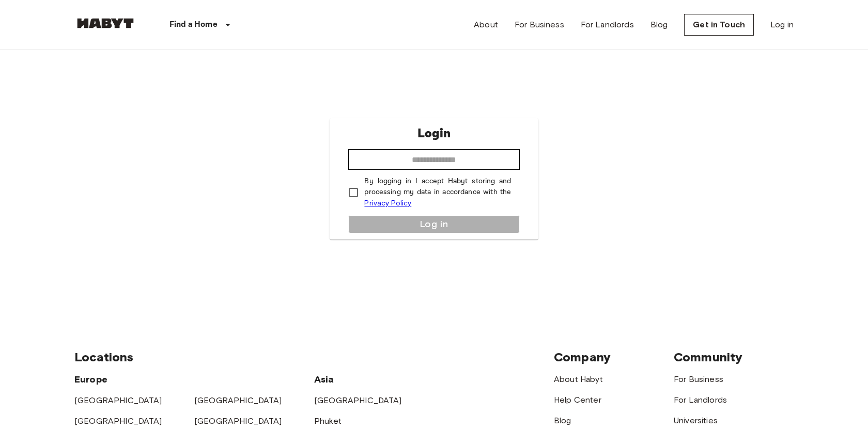  What do you see at coordinates (578, 379) in the screenshot?
I see `a: About Habyt` at bounding box center [578, 379].